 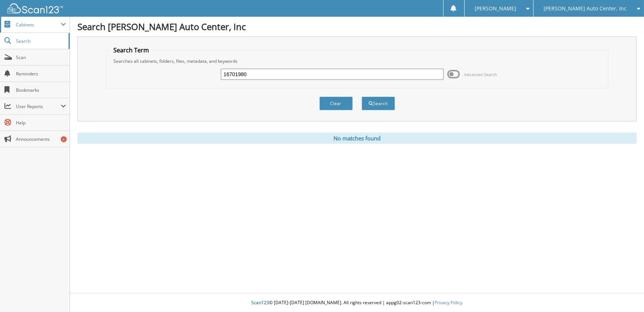 I want to click on span: Scan123, so click(x=260, y=302).